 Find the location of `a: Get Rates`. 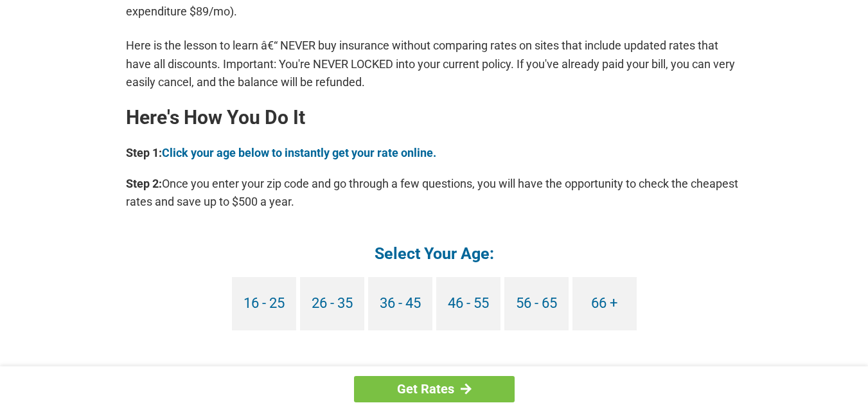

a: Get Rates is located at coordinates (434, 388).